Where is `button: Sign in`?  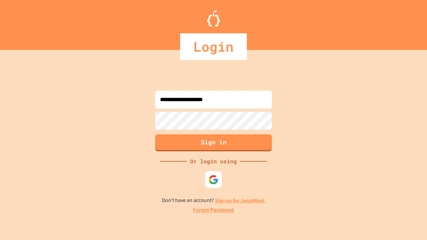
button: Sign in is located at coordinates (214, 143).